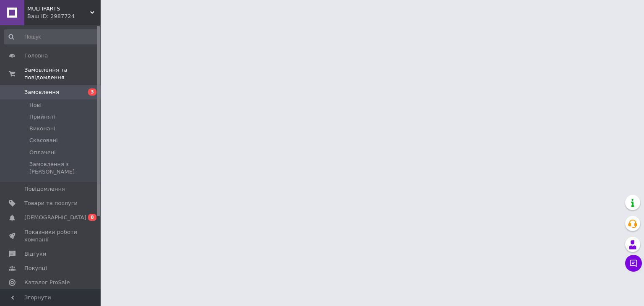 The width and height of the screenshot is (644, 306). What do you see at coordinates (92, 217) in the screenshot?
I see `span: 8` at bounding box center [92, 217].